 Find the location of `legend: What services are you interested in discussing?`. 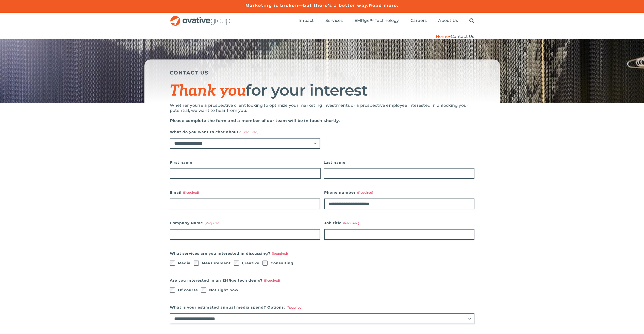

legend: What services are you interested in discussing? is located at coordinates (229, 254).